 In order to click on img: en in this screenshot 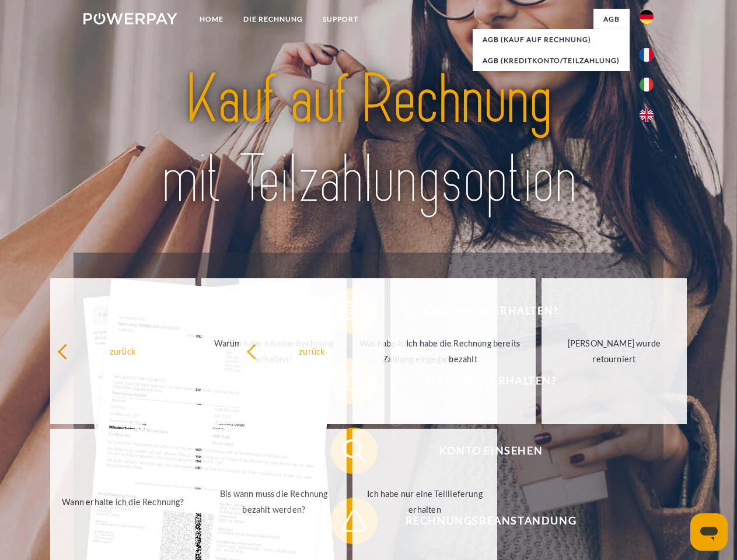, I will do `click(646, 115)`.